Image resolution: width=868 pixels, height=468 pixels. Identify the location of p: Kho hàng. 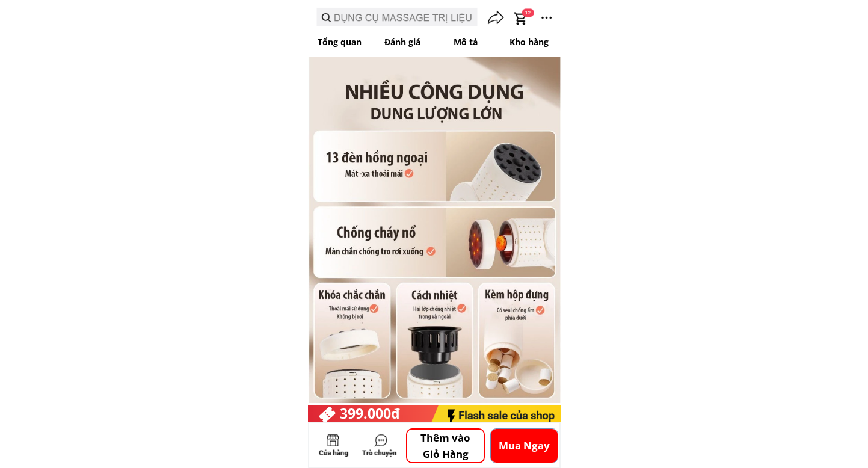
(529, 42).